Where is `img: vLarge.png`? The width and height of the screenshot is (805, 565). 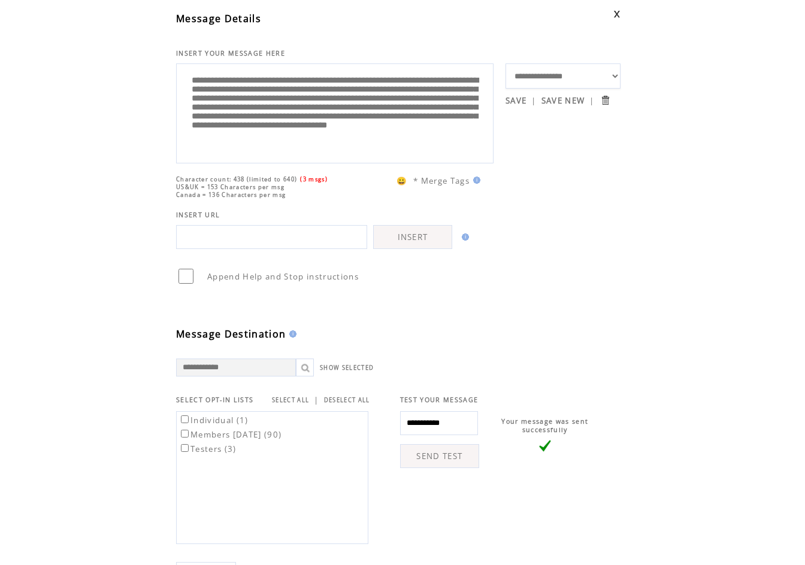 img: vLarge.png is located at coordinates (545, 446).